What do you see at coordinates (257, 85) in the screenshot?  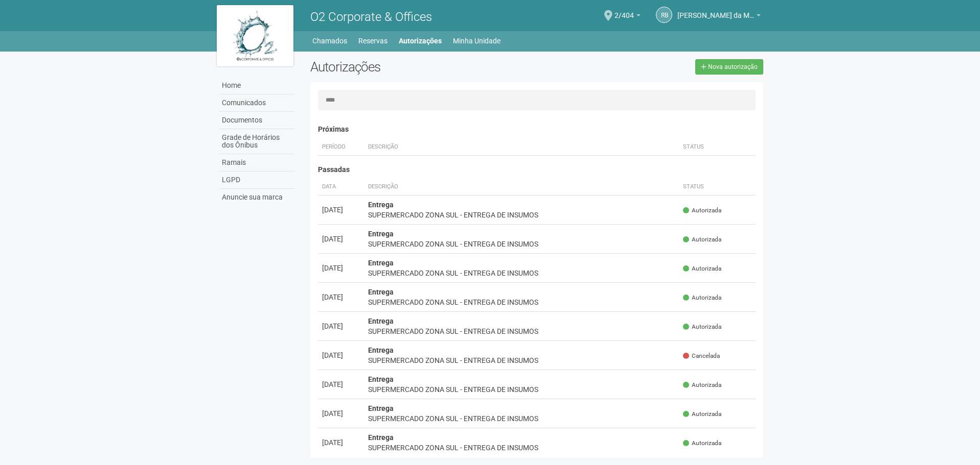 I see `a: Home` at bounding box center [257, 85].